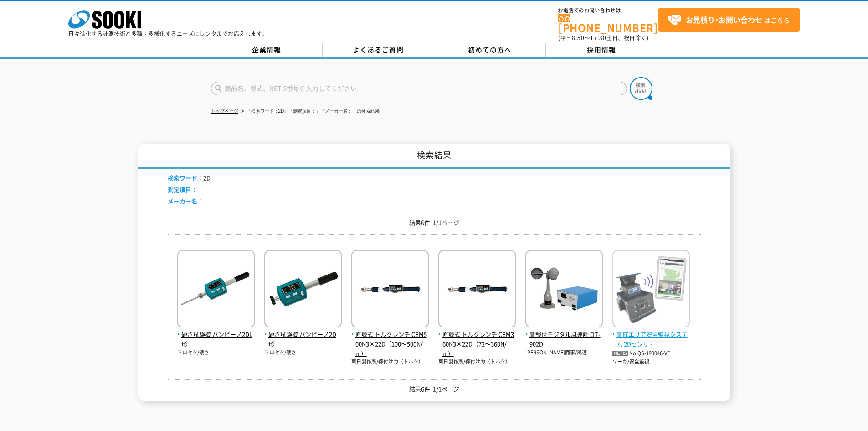 The height and width of the screenshot is (431, 868). What do you see at coordinates (651, 339) in the screenshot?
I see `span: 警戒エリア安全監視システム 2Dセンサ -` at bounding box center [651, 339].